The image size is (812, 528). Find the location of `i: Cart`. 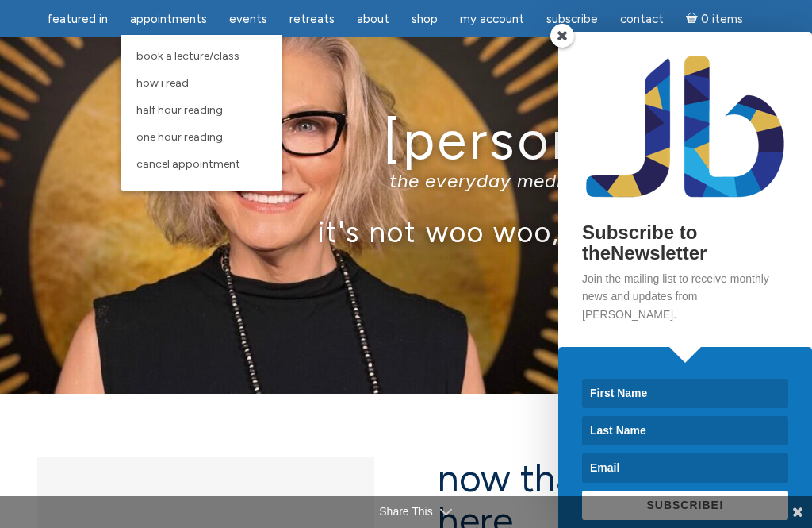

i: Cart is located at coordinates (694, 19).